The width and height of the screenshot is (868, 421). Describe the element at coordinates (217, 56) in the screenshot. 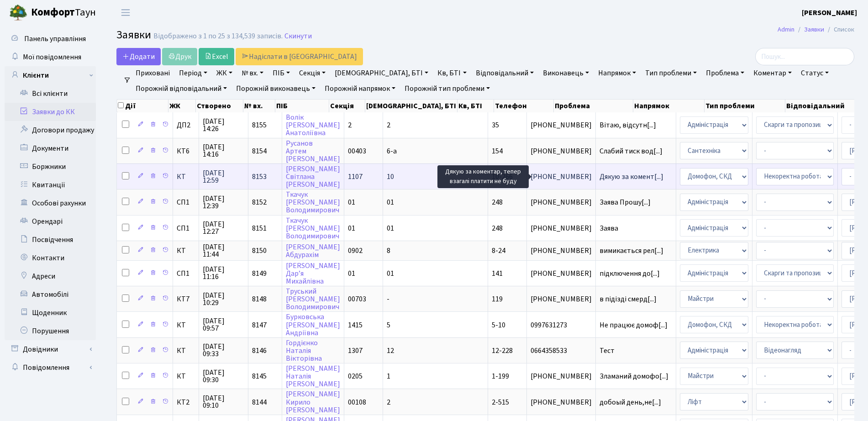

I see `a: Excel` at that location.